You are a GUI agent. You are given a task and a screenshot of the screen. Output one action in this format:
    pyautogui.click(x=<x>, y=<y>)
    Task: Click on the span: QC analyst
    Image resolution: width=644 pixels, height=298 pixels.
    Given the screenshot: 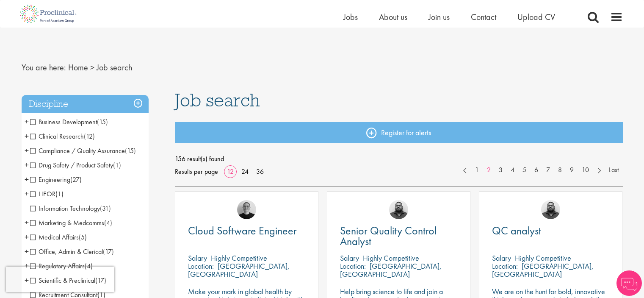 What is the action you would take?
    pyautogui.click(x=517, y=231)
    